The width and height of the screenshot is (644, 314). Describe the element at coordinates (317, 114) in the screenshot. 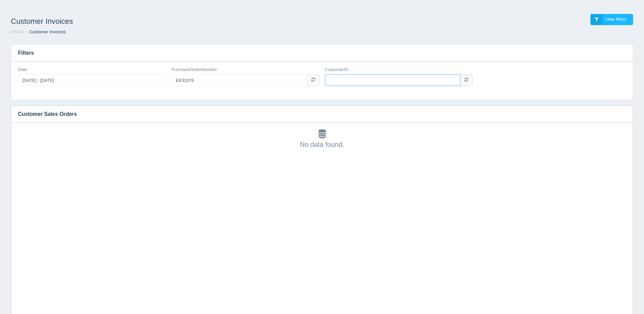

I see `h3: Customer Sales Orders` at that location.